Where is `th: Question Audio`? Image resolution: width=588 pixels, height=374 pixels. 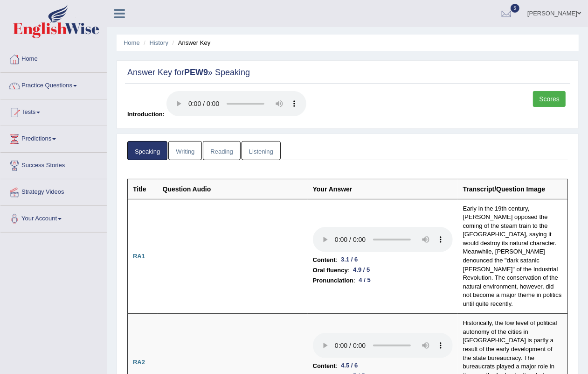 th: Question Audio is located at coordinates (233, 189).